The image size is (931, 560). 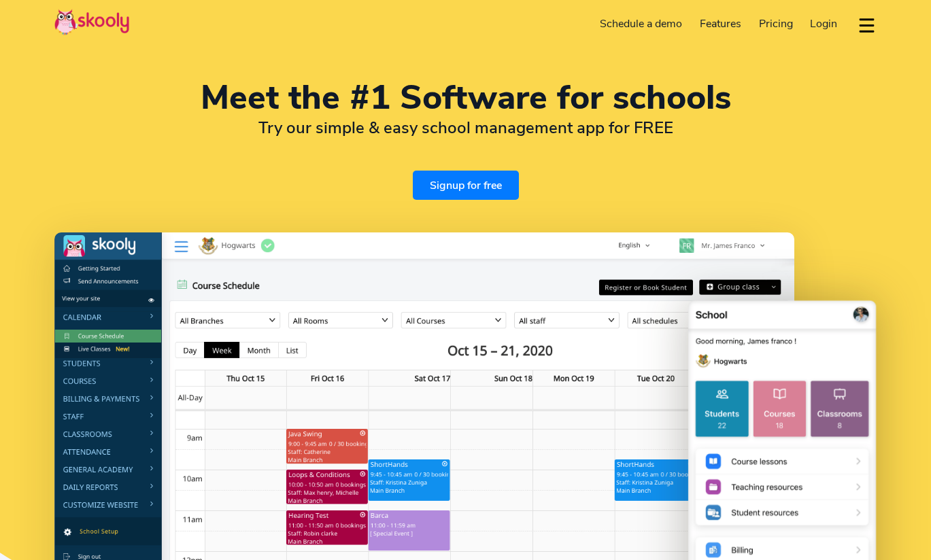 I want to click on a: Login, so click(x=824, y=23).